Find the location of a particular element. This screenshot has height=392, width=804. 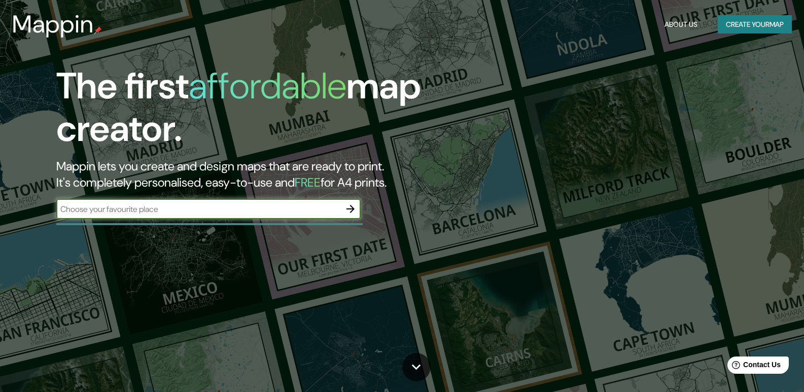

button: About Us is located at coordinates (681, 24).